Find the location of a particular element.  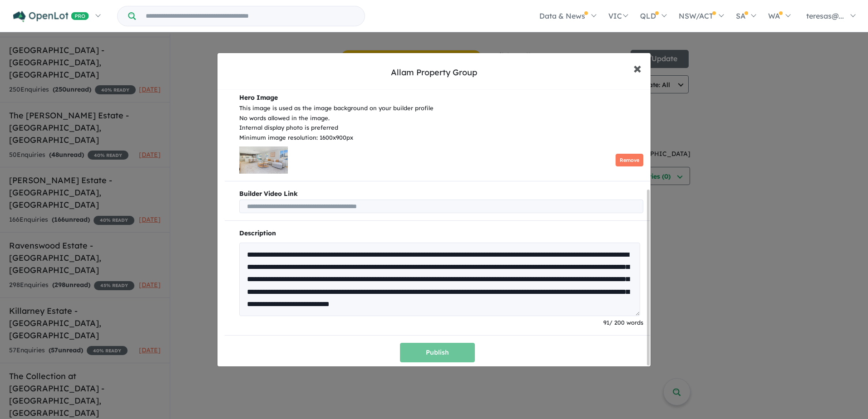

img: Openlot PRO Logo White is located at coordinates (51, 16).